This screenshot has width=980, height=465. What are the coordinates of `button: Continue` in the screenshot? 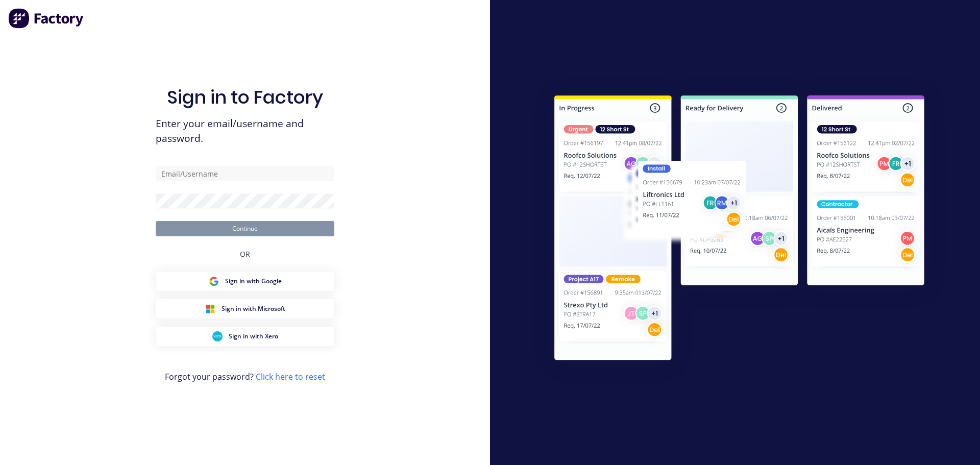 It's located at (245, 229).